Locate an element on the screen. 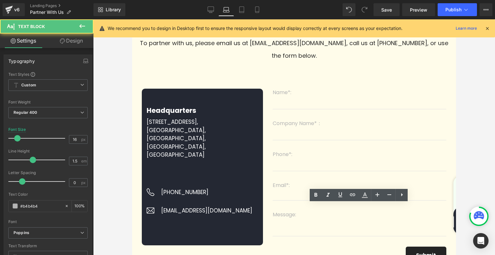 This screenshot has height=255, width=495. strong: Headquarters is located at coordinates (39, 91).